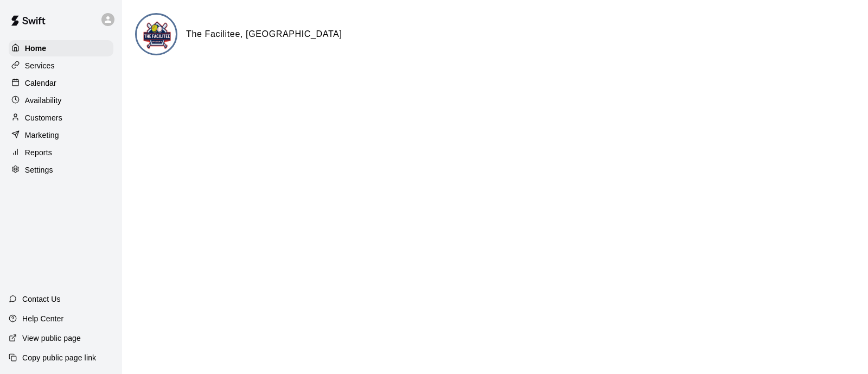 This screenshot has height=374, width=868. What do you see at coordinates (61, 48) in the screenshot?
I see `a: Home` at bounding box center [61, 48].